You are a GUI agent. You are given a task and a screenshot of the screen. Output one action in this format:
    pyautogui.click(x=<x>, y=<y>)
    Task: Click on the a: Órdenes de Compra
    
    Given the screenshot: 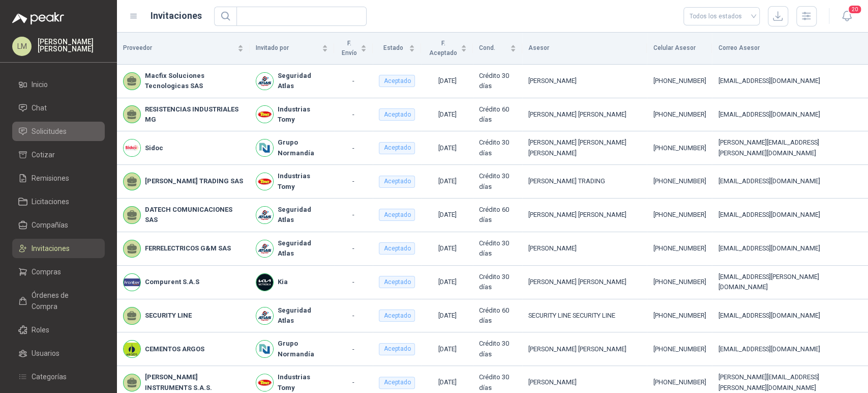 What is the action you would take?
    pyautogui.click(x=59, y=301)
    